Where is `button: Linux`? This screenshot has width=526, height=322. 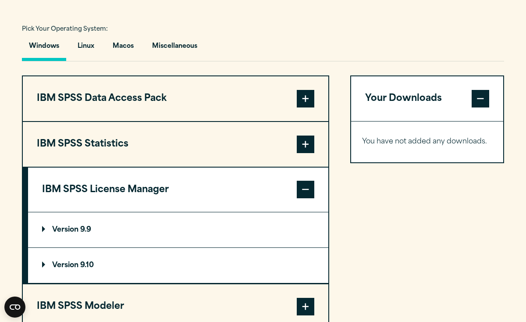
button: Linux is located at coordinates (86, 48).